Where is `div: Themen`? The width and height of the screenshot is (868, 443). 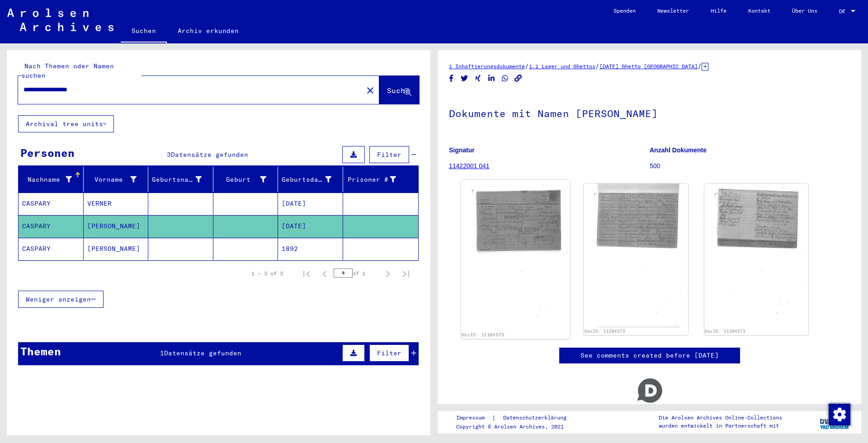
div: Themen is located at coordinates (41, 351).